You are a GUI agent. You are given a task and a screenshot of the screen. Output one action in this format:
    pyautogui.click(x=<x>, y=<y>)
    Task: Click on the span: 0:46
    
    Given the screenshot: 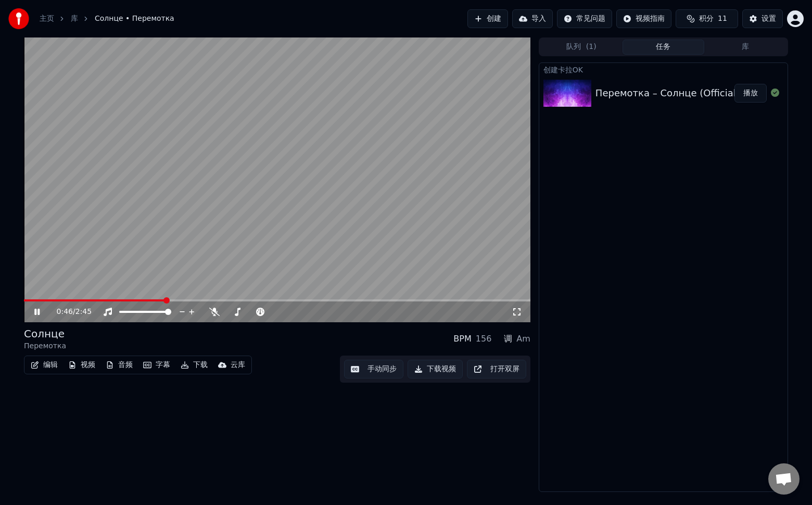 What is the action you would take?
    pyautogui.click(x=64, y=312)
    